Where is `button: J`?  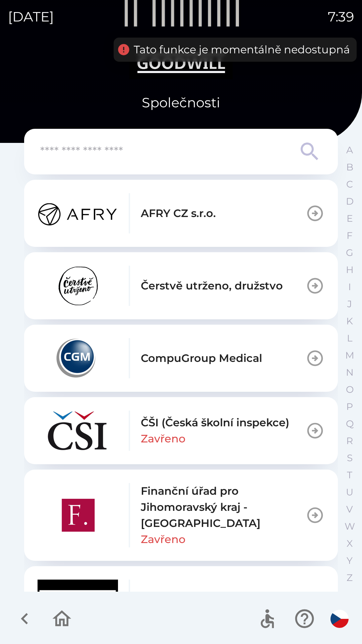
button: J is located at coordinates (350, 304).